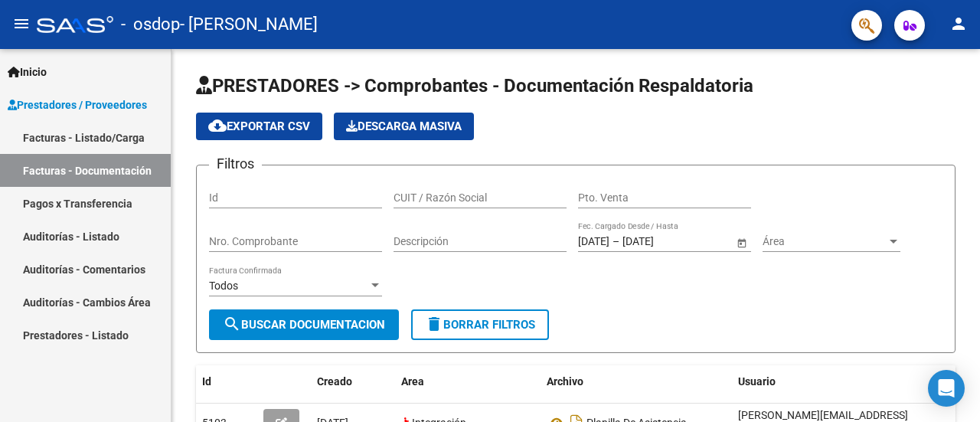 This screenshot has height=422, width=980. What do you see at coordinates (226, 381) in the screenshot?
I see `datatable-header-cell: Id` at bounding box center [226, 381].